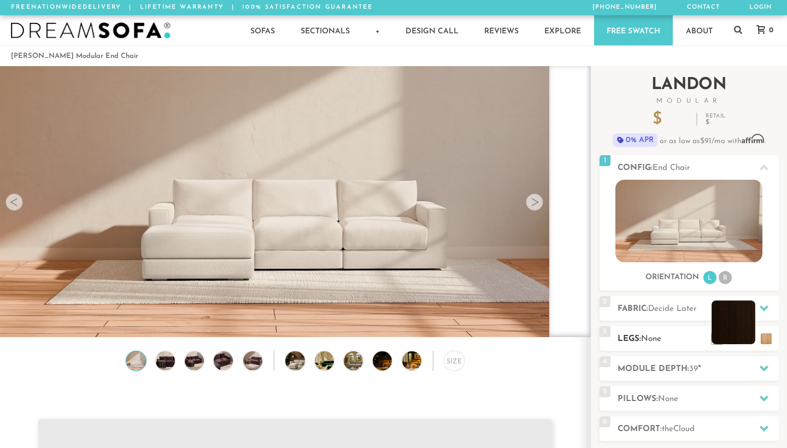 This screenshot has height=448, width=787. What do you see at coordinates (689, 101) in the screenshot?
I see `span: Modular` at bounding box center [689, 101].